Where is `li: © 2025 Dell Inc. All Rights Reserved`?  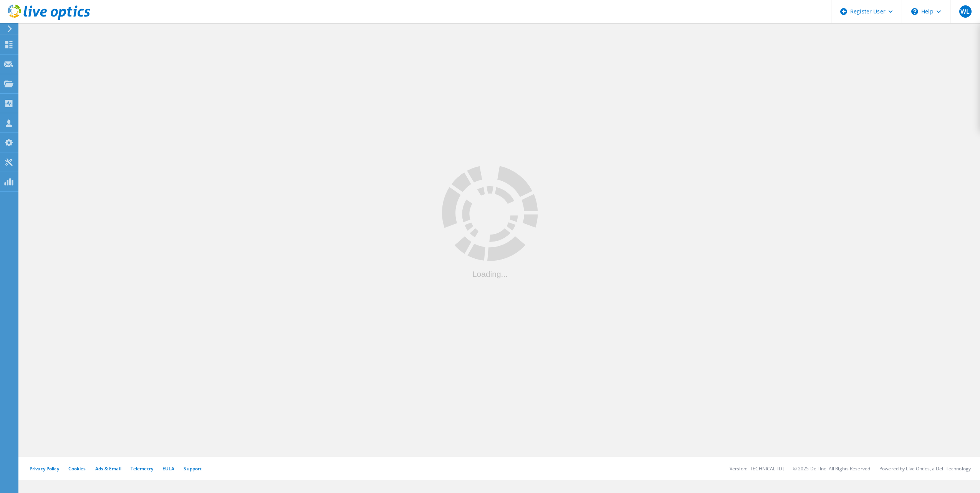 li: © 2025 Dell Inc. All Rights Reserved is located at coordinates (831, 468).